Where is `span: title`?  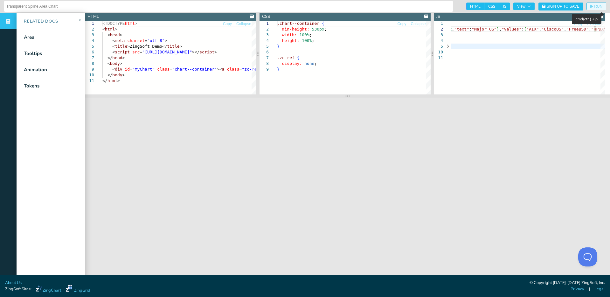
span: title is located at coordinates (121, 46).